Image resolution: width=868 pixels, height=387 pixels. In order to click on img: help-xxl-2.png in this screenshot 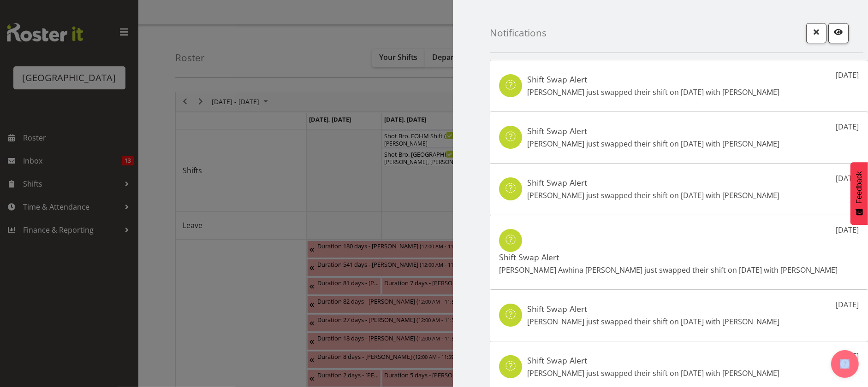, I will do `click(845, 364)`.